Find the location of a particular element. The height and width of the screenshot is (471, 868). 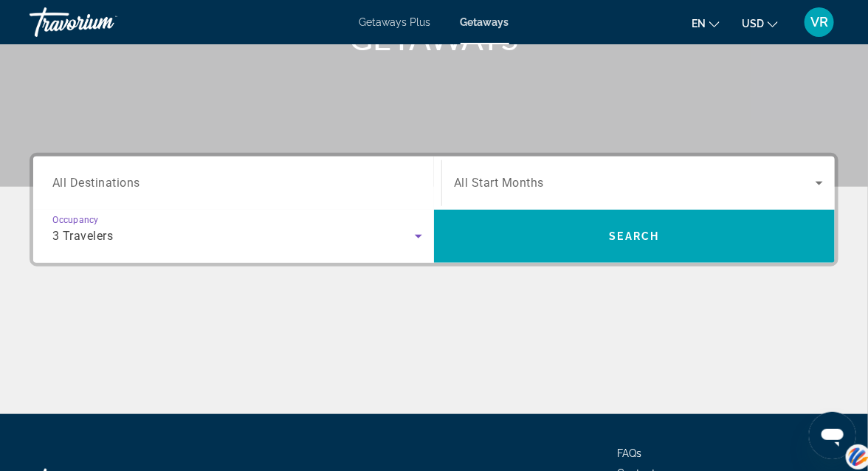

span: VR is located at coordinates (819, 22).